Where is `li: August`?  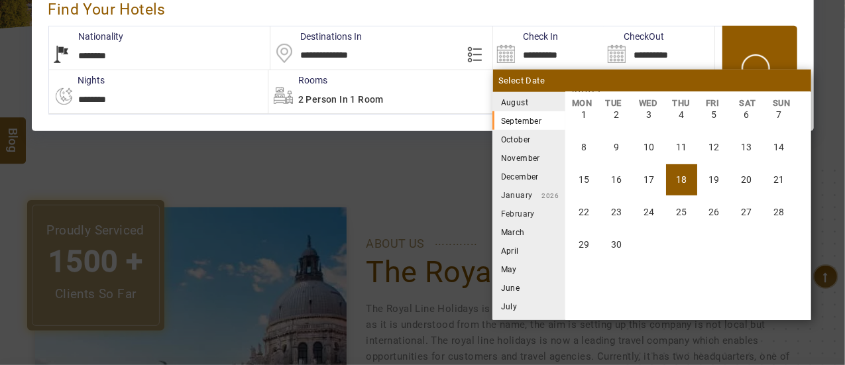 li: August is located at coordinates (529, 102).